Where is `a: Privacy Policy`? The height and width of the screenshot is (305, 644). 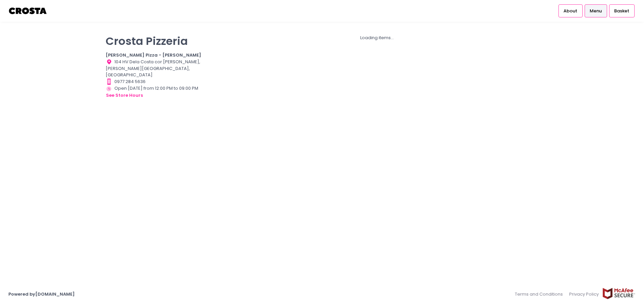
a: Privacy Policy is located at coordinates (584, 294).